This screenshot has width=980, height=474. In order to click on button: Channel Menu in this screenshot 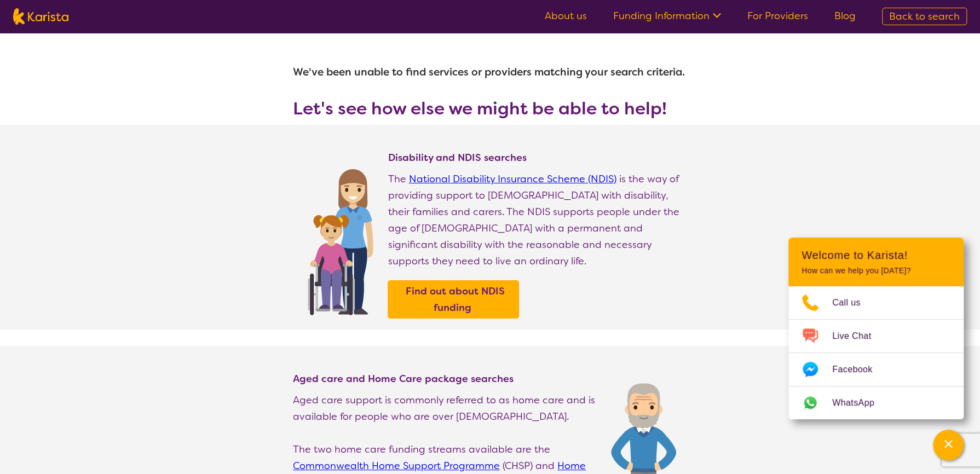, I will do `click(948, 445)`.